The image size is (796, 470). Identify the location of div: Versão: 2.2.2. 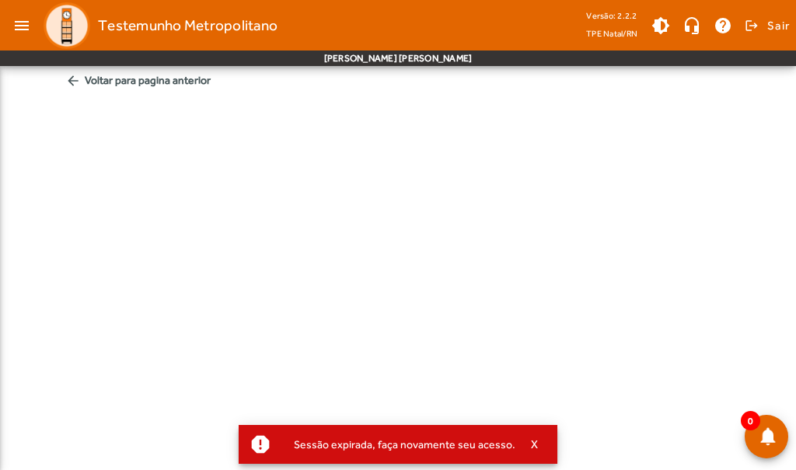
(612, 16).